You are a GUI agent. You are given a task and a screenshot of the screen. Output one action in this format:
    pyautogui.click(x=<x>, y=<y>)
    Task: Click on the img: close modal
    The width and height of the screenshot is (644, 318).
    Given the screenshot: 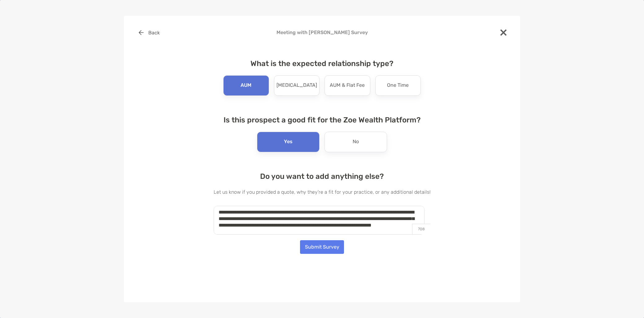 What is the action you would take?
    pyautogui.click(x=503, y=33)
    